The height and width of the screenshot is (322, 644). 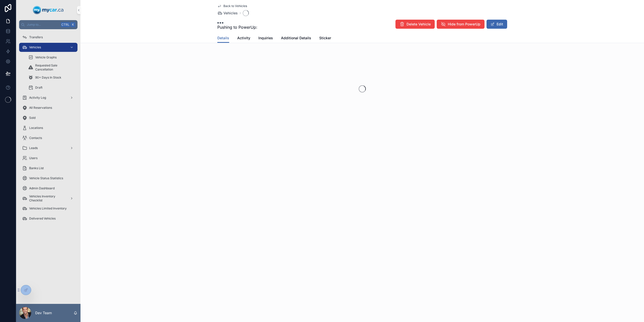 I want to click on a: Vehicle Graphs, so click(x=51, y=57).